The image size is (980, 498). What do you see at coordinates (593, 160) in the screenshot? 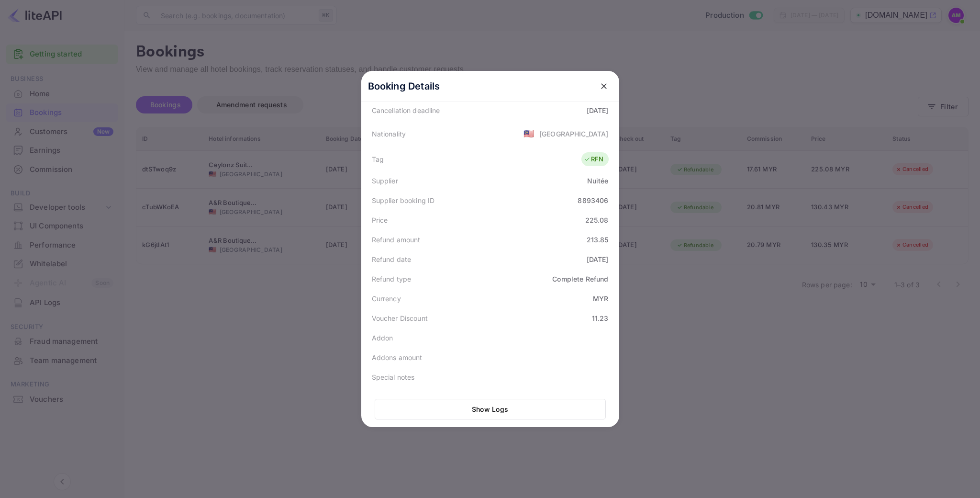
I see `div: RFN` at bounding box center [593, 160].